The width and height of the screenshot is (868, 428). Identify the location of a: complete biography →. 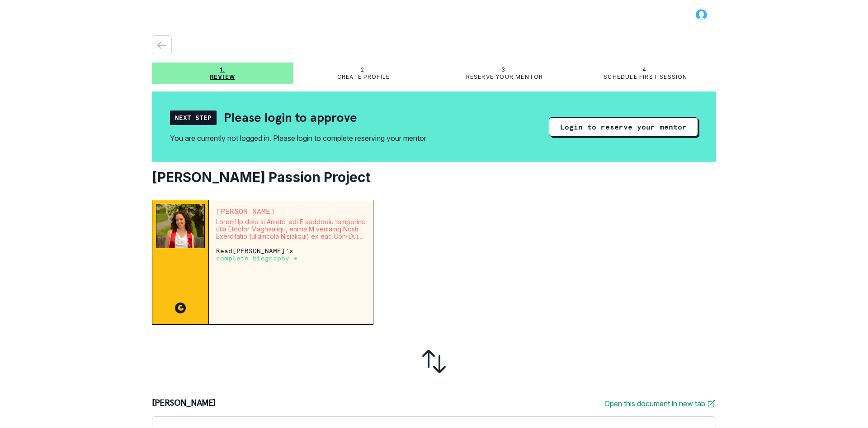
(257, 258).